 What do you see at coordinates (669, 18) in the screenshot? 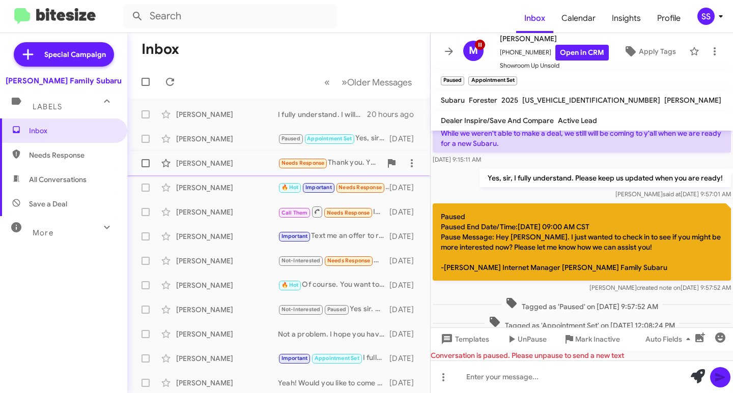
I see `a: Profile` at bounding box center [669, 18].